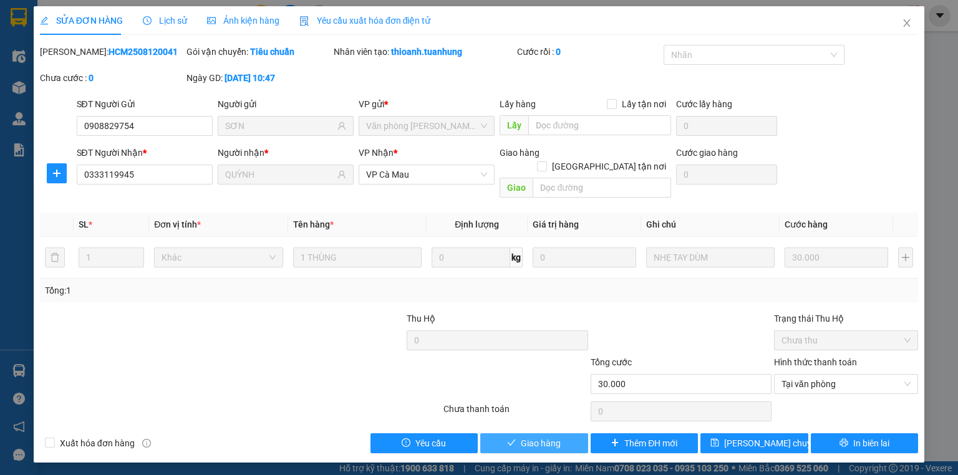 Image resolution: width=958 pixels, height=475 pixels. Describe the element at coordinates (208, 291) in the screenshot. I see `div: Tổng: 1` at that location.